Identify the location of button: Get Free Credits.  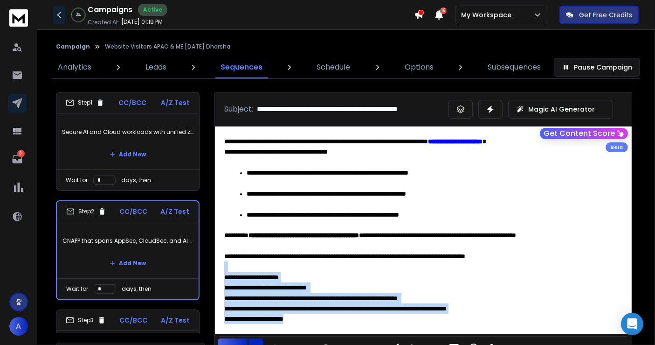
(599, 15).